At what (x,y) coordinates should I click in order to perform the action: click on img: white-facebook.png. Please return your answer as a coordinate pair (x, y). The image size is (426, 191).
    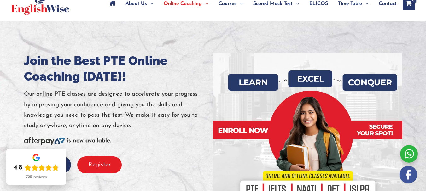
    Looking at the image, I should click on (408, 175).